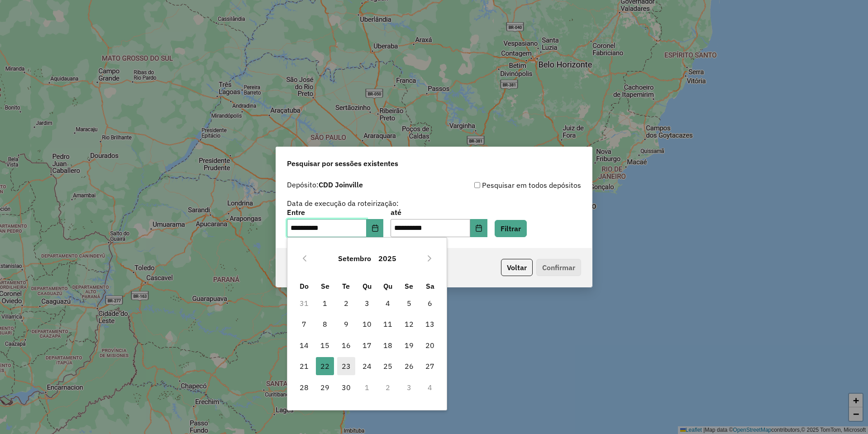 This screenshot has height=434, width=868. I want to click on td: 9, so click(345, 324).